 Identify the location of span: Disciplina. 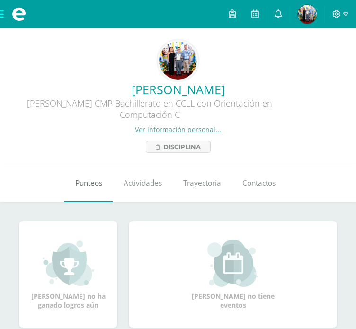
(182, 147).